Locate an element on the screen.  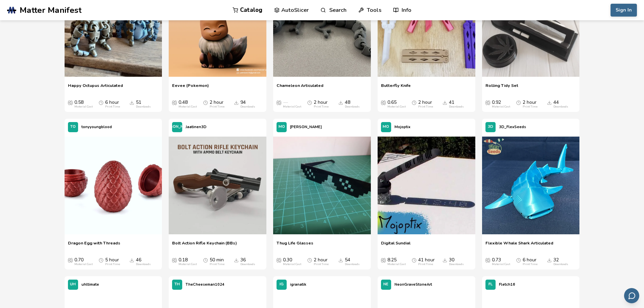
div: 32 is located at coordinates (561, 261).